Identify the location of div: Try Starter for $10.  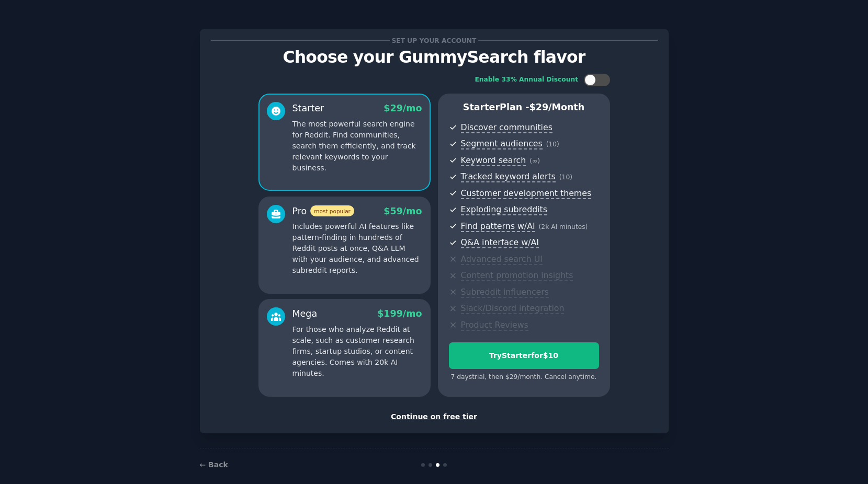
(524, 356).